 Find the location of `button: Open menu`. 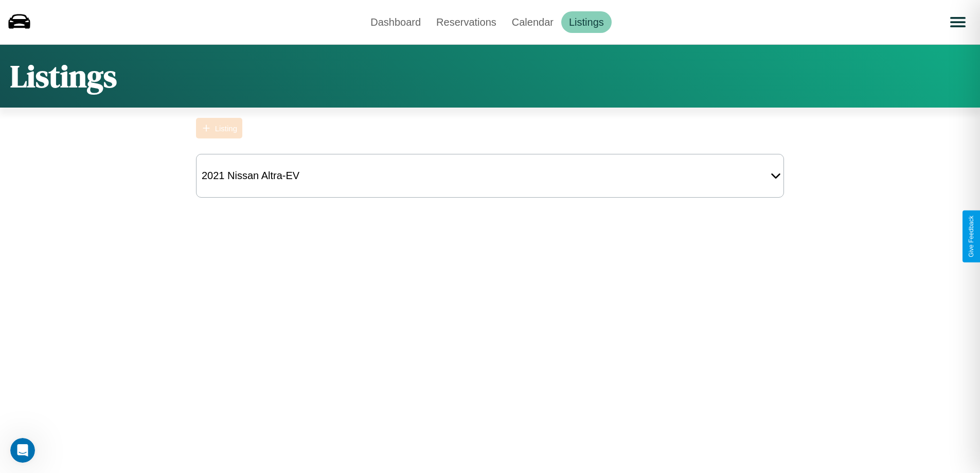

button: Open menu is located at coordinates (958, 22).